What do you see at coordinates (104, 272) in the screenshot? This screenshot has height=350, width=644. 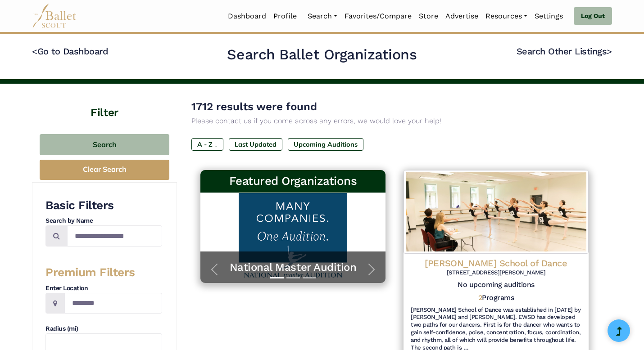 I see `h3: Premium Filters` at bounding box center [104, 272].